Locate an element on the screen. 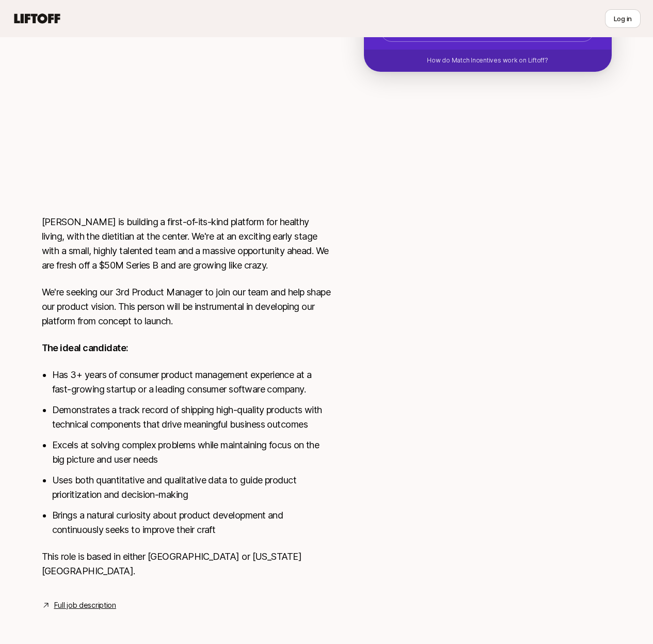 The height and width of the screenshot is (644, 653). li: Has 3+ years of consumer product management experience at a fast-growing startup or a leading con... is located at coordinates (192, 382).